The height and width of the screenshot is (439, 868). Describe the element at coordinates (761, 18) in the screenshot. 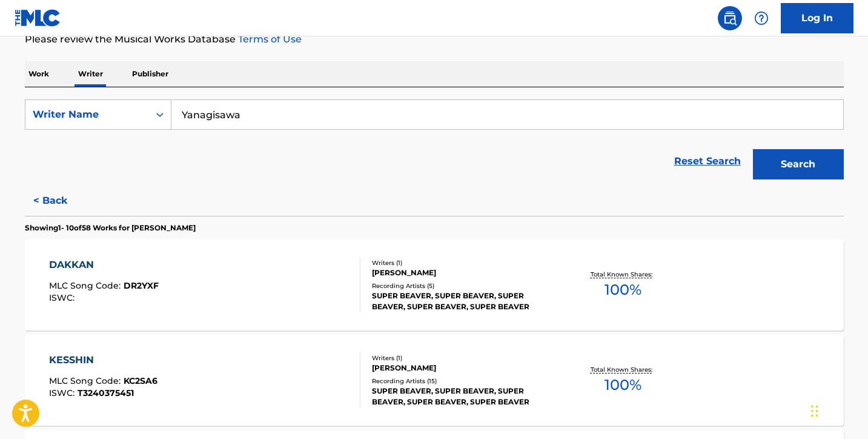

I see `img: help` at that location.